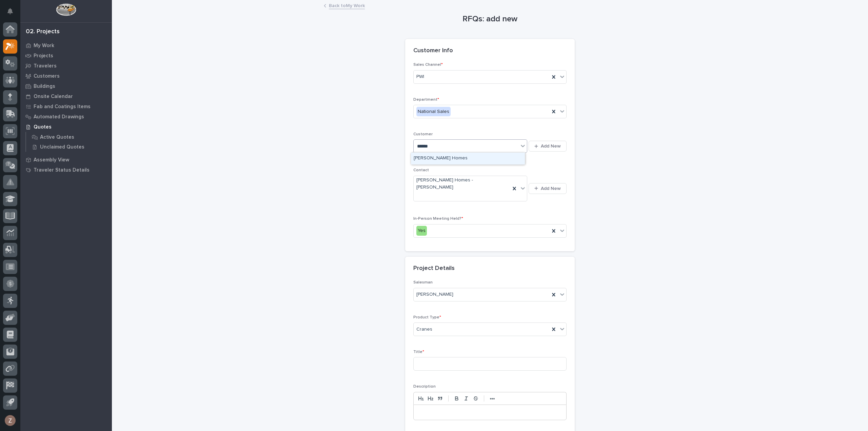  Describe the element at coordinates (44, 46) in the screenshot. I see `p: My Work` at that location.